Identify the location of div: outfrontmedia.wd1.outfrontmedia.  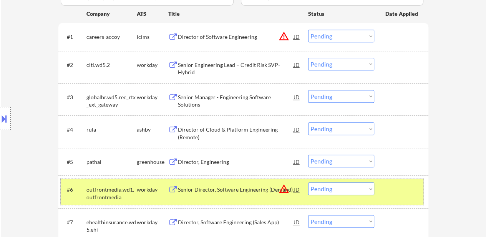
(111, 193).